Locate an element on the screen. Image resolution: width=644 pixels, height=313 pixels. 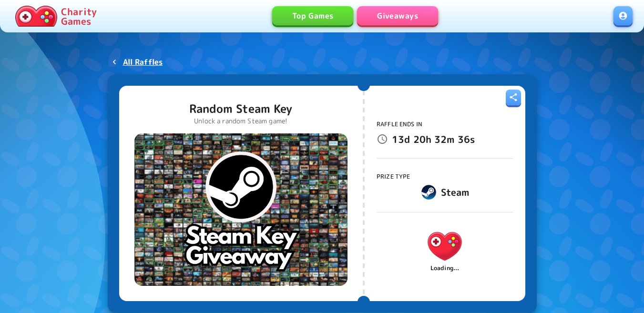
span: Prize Type is located at coordinates (393, 176).